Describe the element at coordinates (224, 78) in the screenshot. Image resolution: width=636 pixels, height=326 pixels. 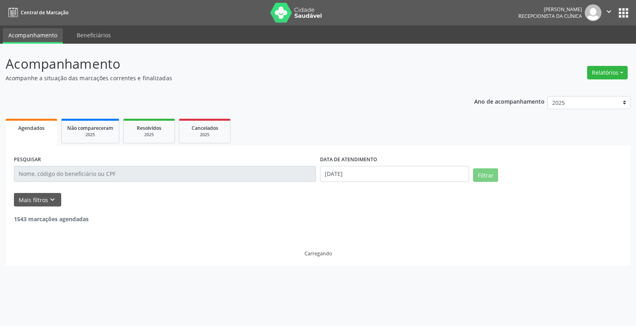
I see `p: Acompanhe a situação das marcações correntes e finalizadas` at that location.